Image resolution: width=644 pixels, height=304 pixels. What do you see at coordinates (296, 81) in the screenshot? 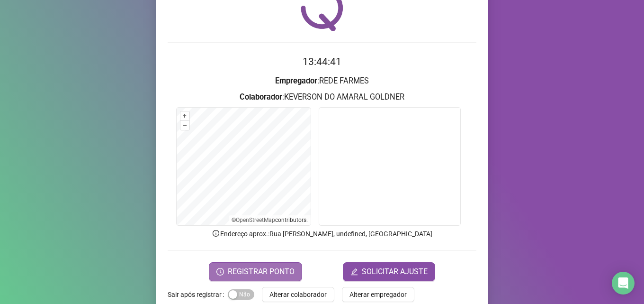
I see `strong: Empregador` at bounding box center [296, 81].